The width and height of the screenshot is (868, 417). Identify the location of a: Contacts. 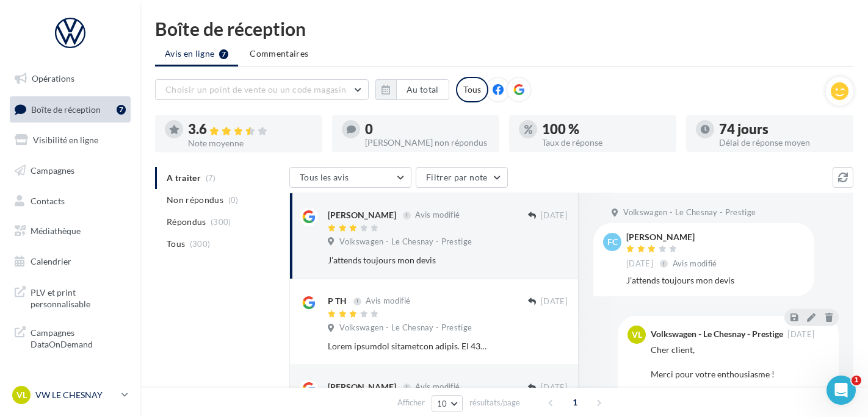
(70, 201).